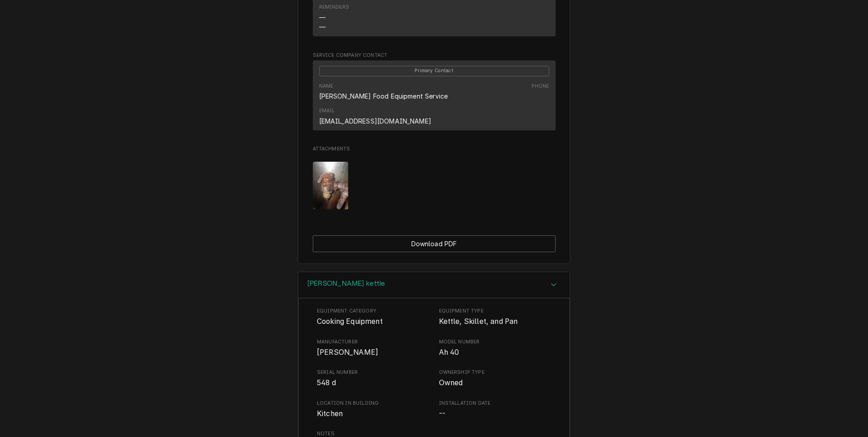  I want to click on div: Manufacturer, so click(373, 348).